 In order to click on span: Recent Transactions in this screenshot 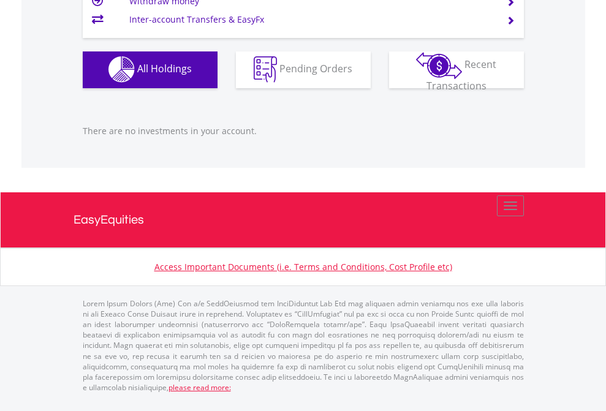, I will do `click(462, 75)`.